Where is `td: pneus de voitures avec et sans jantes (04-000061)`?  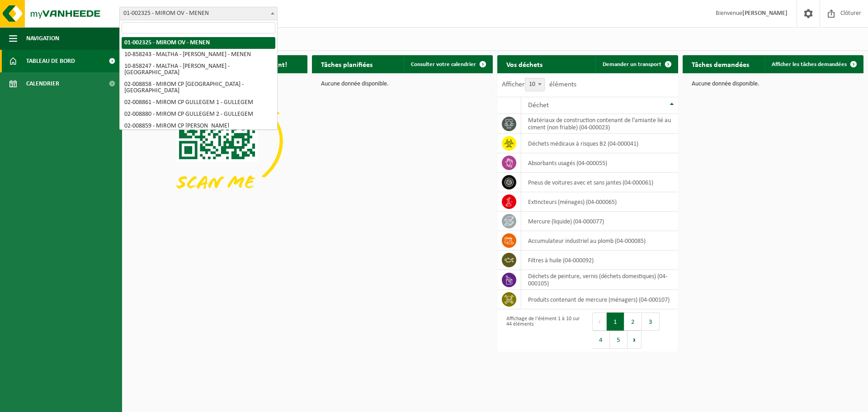
td: pneus de voitures avec et sans jantes (04-000061) is located at coordinates (600, 182).